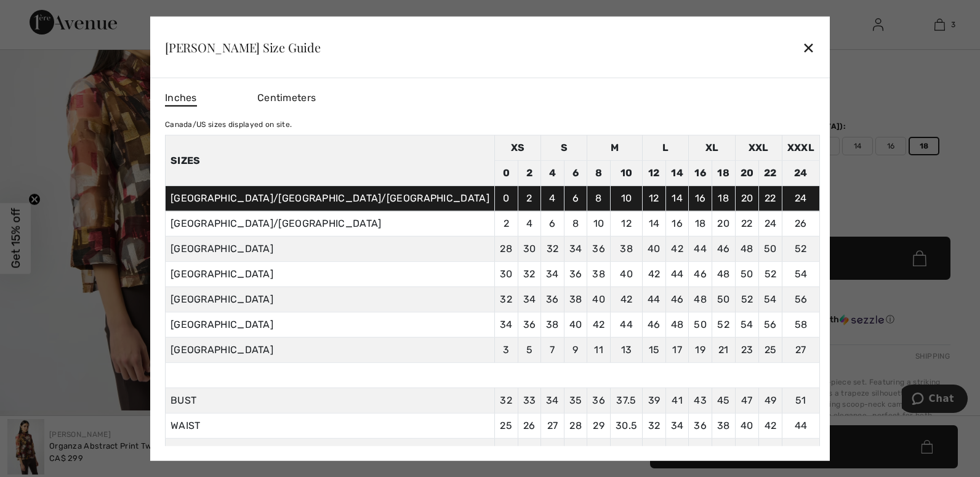 The height and width of the screenshot is (477, 980). Describe the element at coordinates (552, 425) in the screenshot. I see `span: 27` at that location.